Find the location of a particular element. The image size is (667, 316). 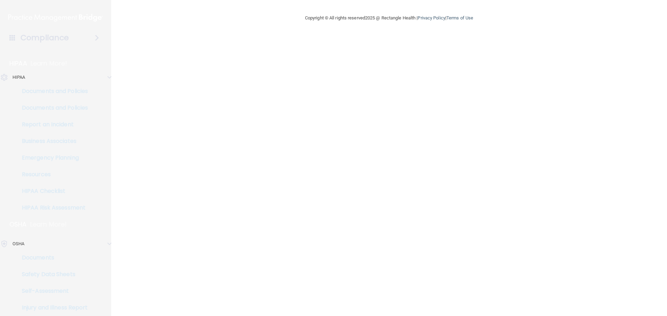

div: Copyright © All rights reserved 2025 @ Rectangle Health | | is located at coordinates (389, 18).